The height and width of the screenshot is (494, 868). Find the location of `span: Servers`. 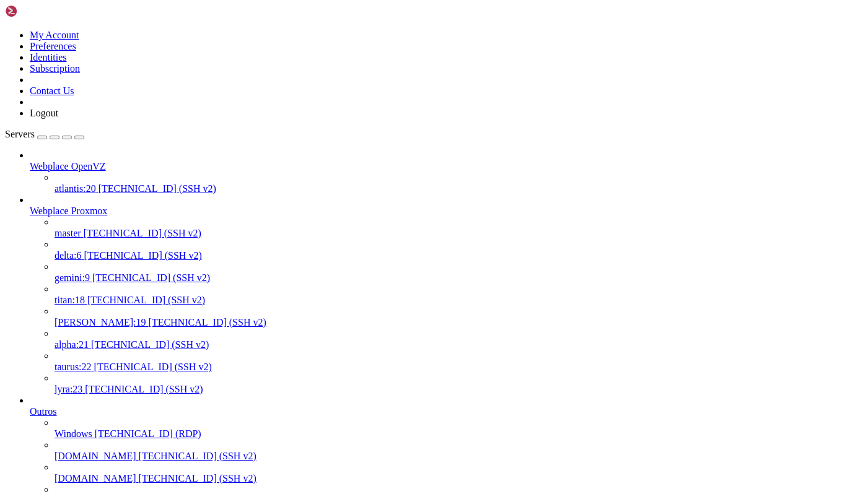

span: Servers is located at coordinates (20, 134).